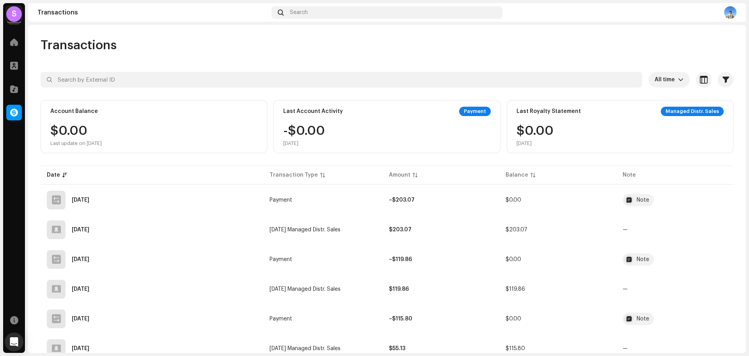  What do you see at coordinates (517, 175) in the screenshot?
I see `div: Balance` at bounding box center [517, 175].